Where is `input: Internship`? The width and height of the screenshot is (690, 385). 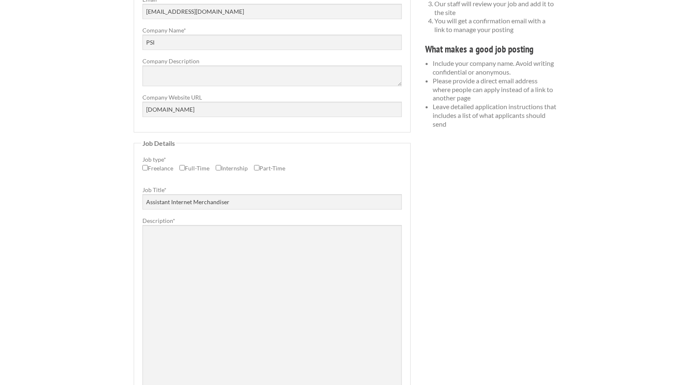 input: Internship is located at coordinates (218, 167).